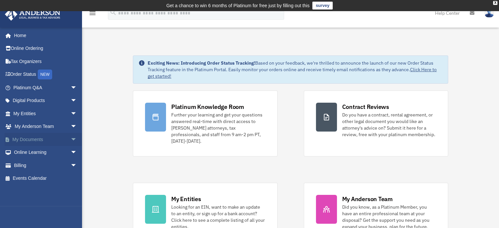 The height and width of the screenshot is (228, 499). Describe the element at coordinates (389, 125) in the screenshot. I see `div: Do you have a contract, rental agreement, or other legal document you would like an attorney's ad...` at that location.